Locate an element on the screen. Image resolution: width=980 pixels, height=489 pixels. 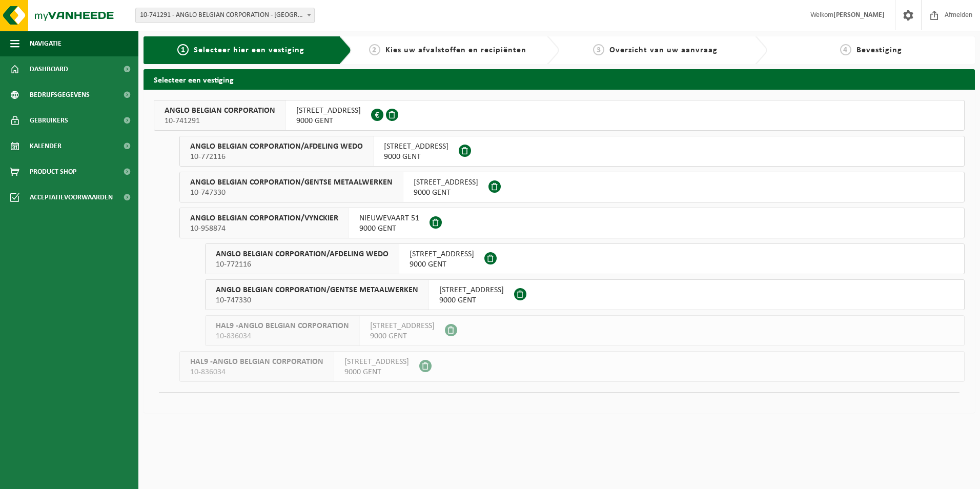
span: ANGLO BELGIAN CORPORATION is located at coordinates (220, 111).